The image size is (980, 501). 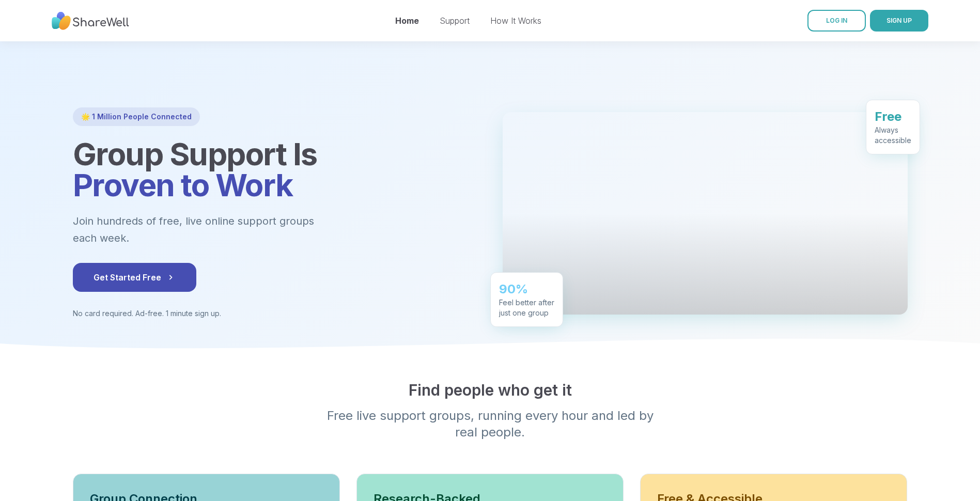 What do you see at coordinates (455, 21) in the screenshot?
I see `a: Support` at bounding box center [455, 21].